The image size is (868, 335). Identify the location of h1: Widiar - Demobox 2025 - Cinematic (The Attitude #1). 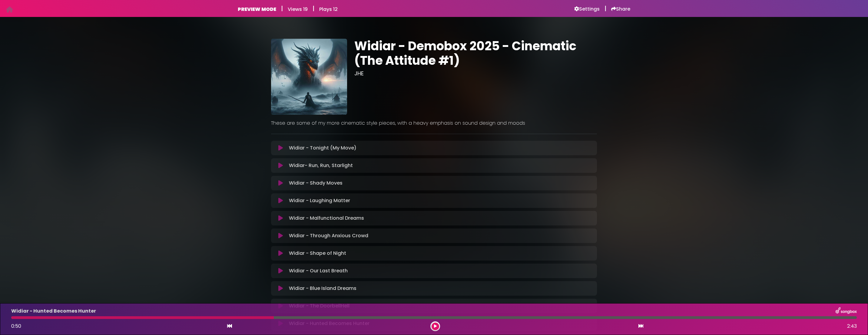
(475, 53).